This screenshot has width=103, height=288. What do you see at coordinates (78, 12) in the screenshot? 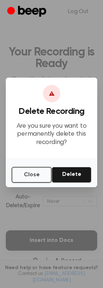
I see `a: Log Out` at bounding box center [78, 12].